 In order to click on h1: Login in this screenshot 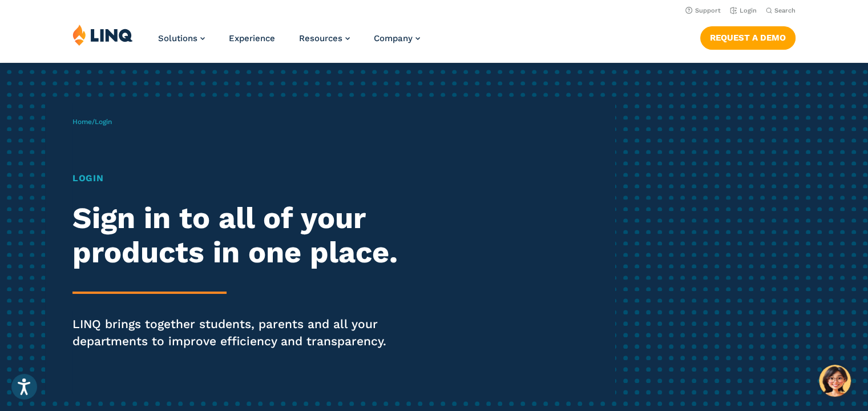, I will do `click(240, 179)`.